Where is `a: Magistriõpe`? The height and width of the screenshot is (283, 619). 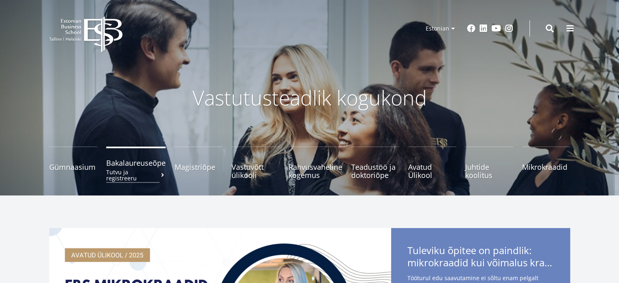 a: Magistriõpe is located at coordinates (199, 163).